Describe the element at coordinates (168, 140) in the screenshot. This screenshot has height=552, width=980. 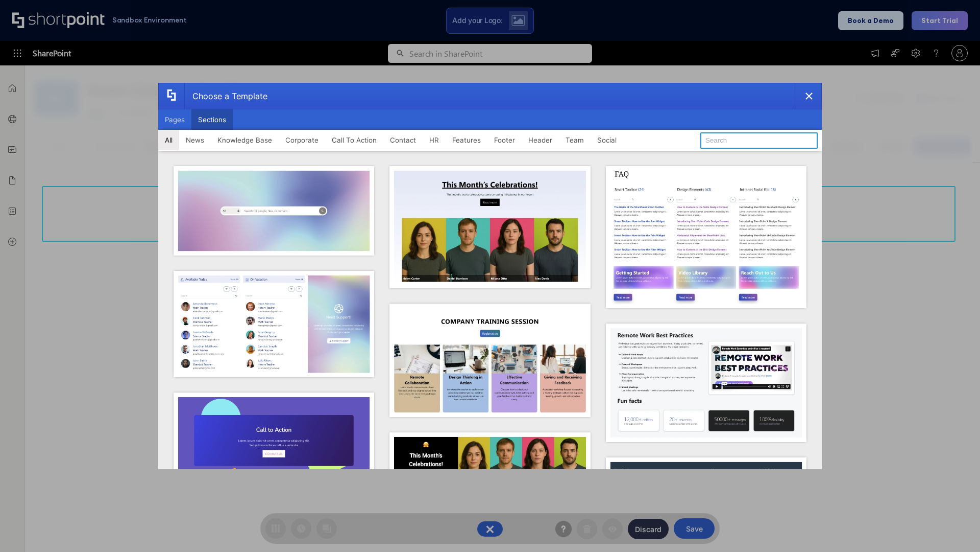
I see `button: All` at that location.